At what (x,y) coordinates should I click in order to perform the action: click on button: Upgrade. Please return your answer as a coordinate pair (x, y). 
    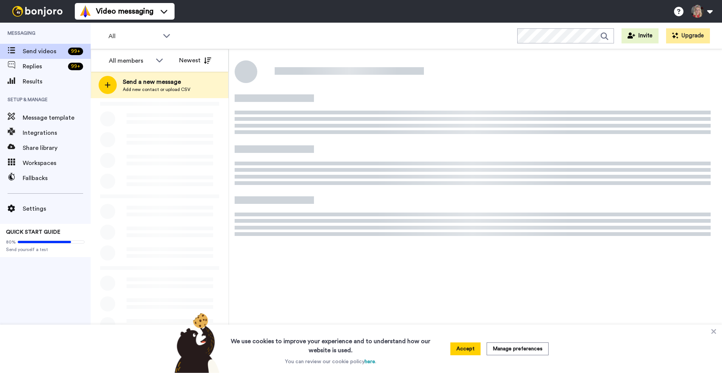
    Looking at the image, I should click on (688, 36).